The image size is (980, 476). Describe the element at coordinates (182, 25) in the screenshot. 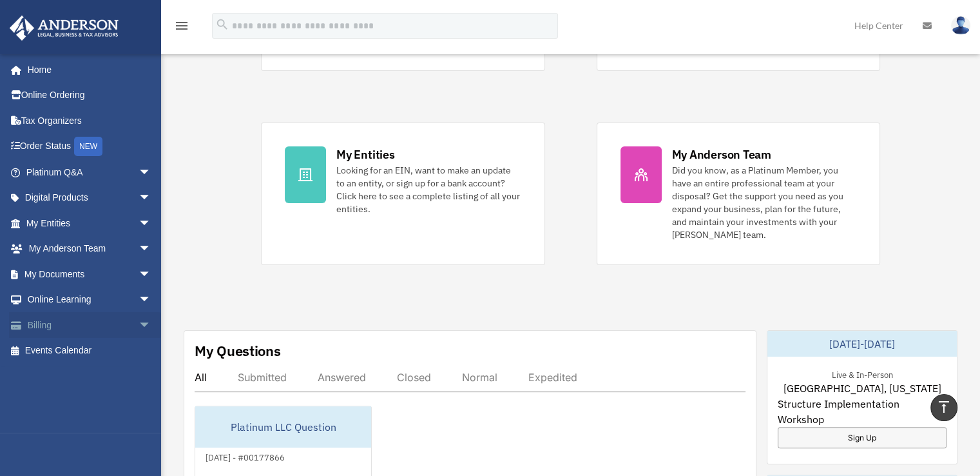

I see `i: menu` at that location.